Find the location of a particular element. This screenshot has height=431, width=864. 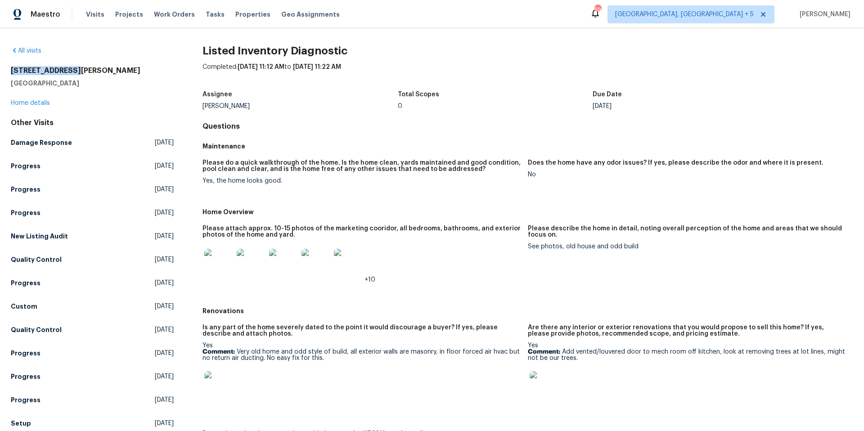

h5: New Listing Audit is located at coordinates (39, 236).